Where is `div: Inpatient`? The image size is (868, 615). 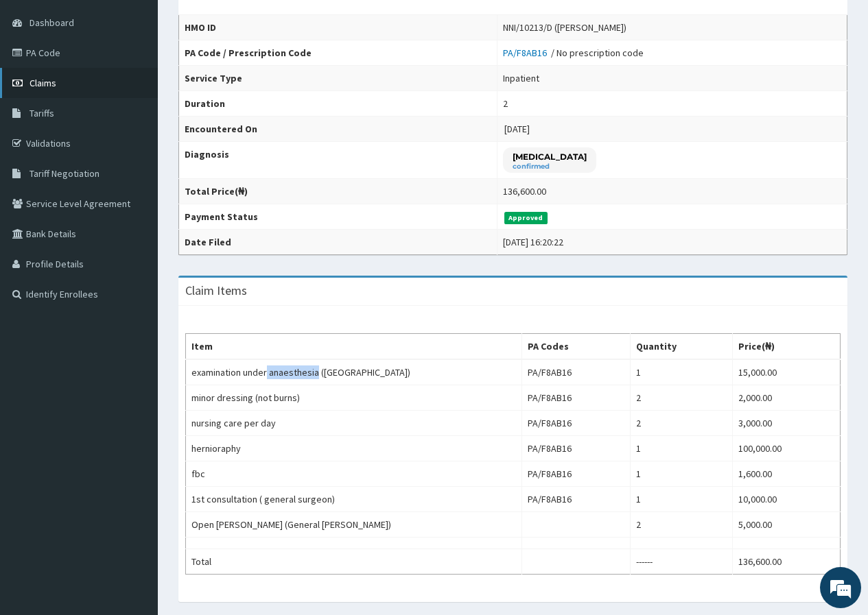
div: Inpatient is located at coordinates (521, 78).